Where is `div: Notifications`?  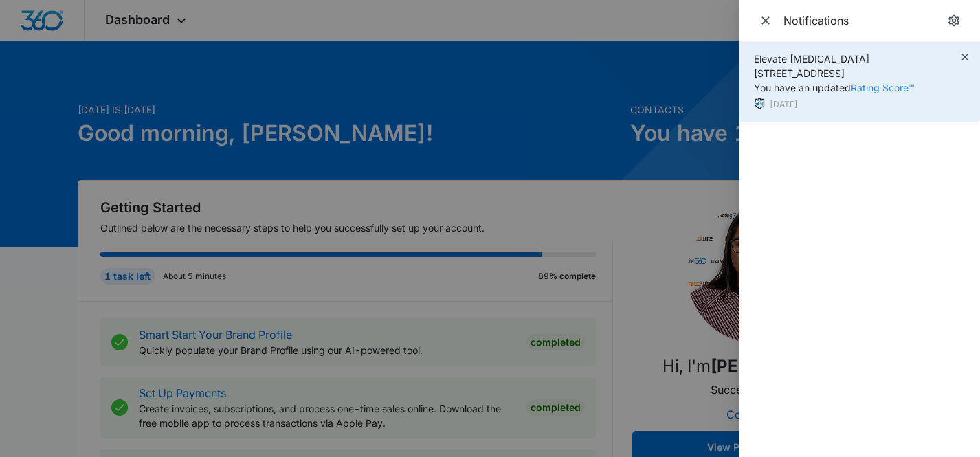
div: Notifications is located at coordinates (864, 21).